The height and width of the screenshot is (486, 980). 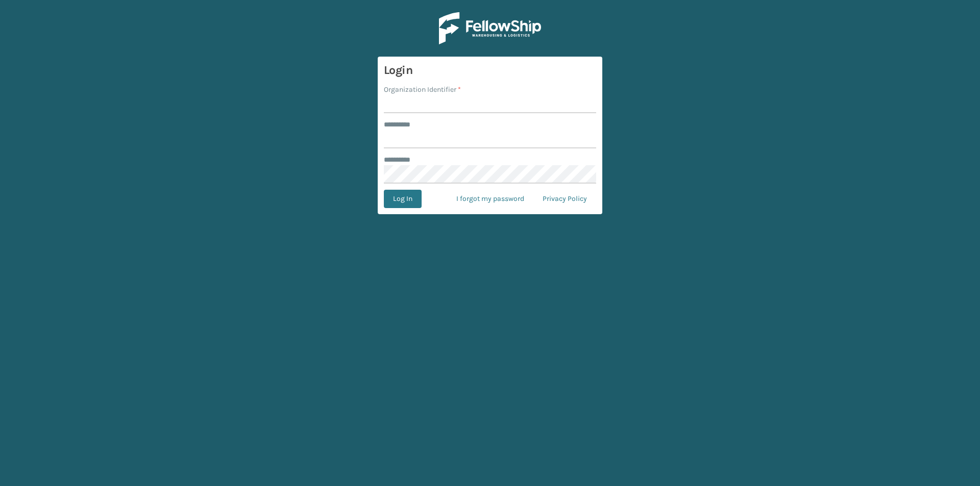 What do you see at coordinates (565, 199) in the screenshot?
I see `a: Privacy Policy` at bounding box center [565, 199].